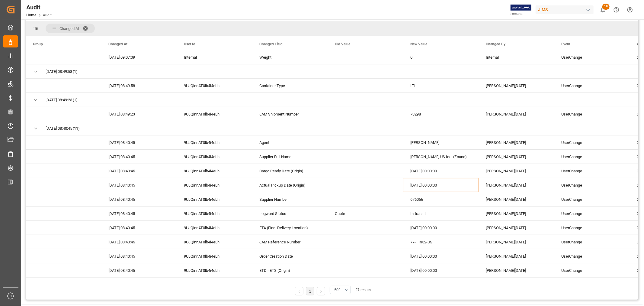 This screenshot has width=644, height=306. What do you see at coordinates (441, 242) in the screenshot?
I see `div: 77-11352-US` at bounding box center [441, 242].